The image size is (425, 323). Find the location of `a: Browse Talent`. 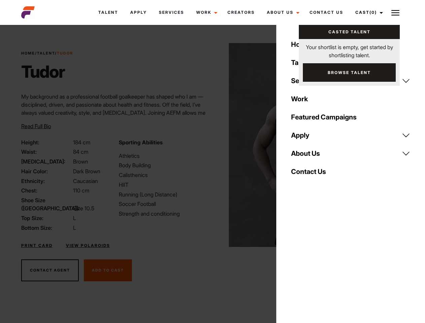

a: Browse Talent is located at coordinates (350, 72).